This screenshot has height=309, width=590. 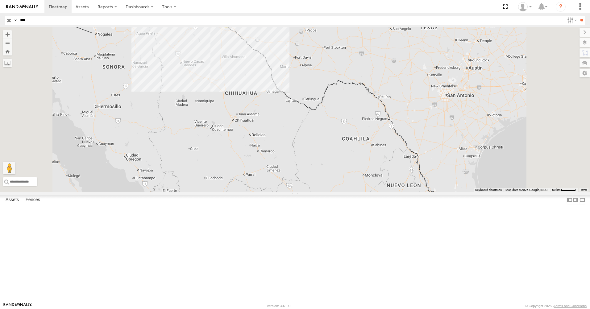 What do you see at coordinates (556, 306) in the screenshot?
I see `div: © Copyright 2025 -` at bounding box center [556, 306].